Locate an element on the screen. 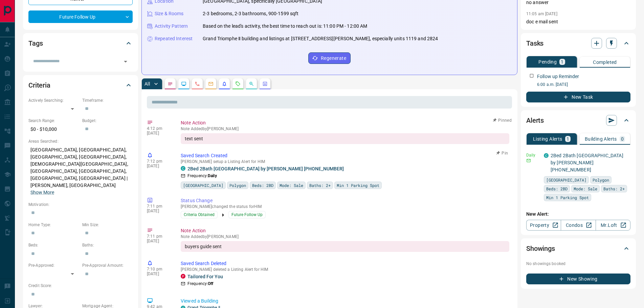  button: Pinned is located at coordinates (502, 120).